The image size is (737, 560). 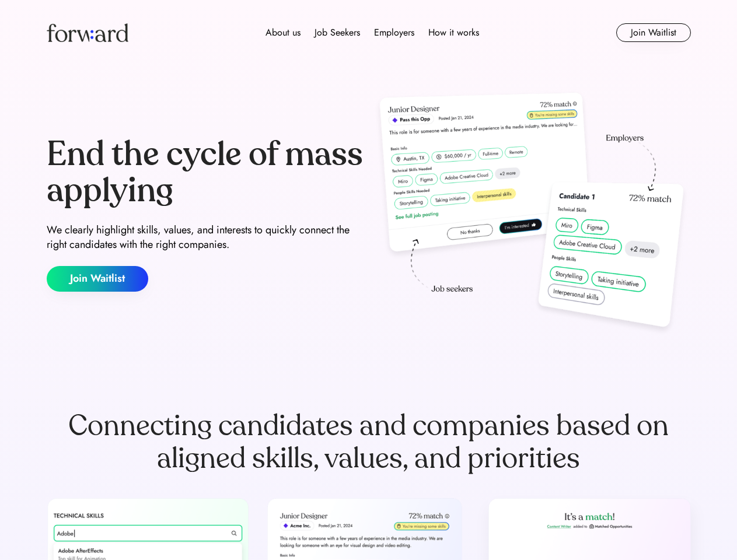 I want to click on div: Connecting candidates and companies based on aligned skills, values, and priorities, so click(x=369, y=442).